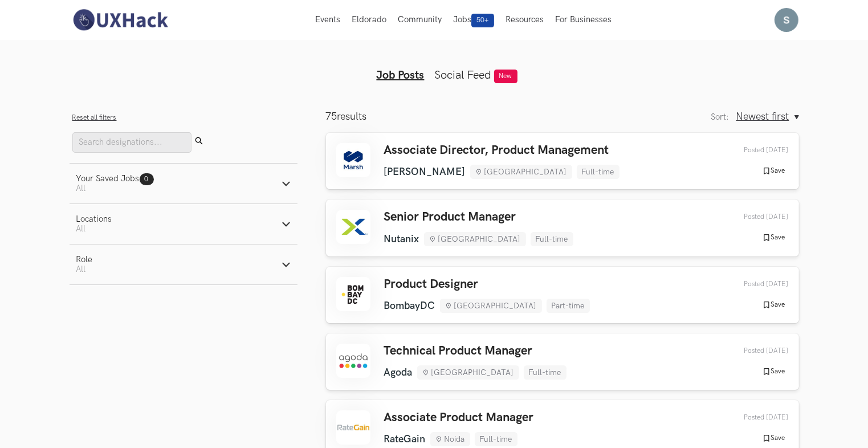 Image resolution: width=868 pixels, height=448 pixels. What do you see at coordinates (483, 21) in the screenshot?
I see `span: 50+` at bounding box center [483, 21].